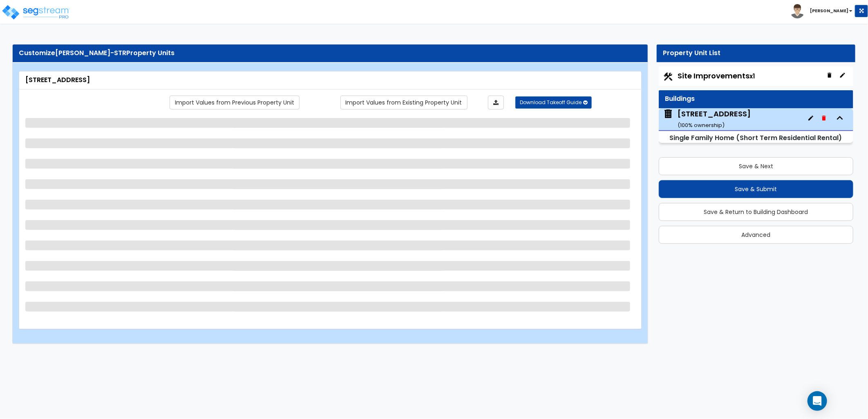 The width and height of the screenshot is (868, 419). Describe the element at coordinates (797, 11) in the screenshot. I see `img: avatar.png` at that location.